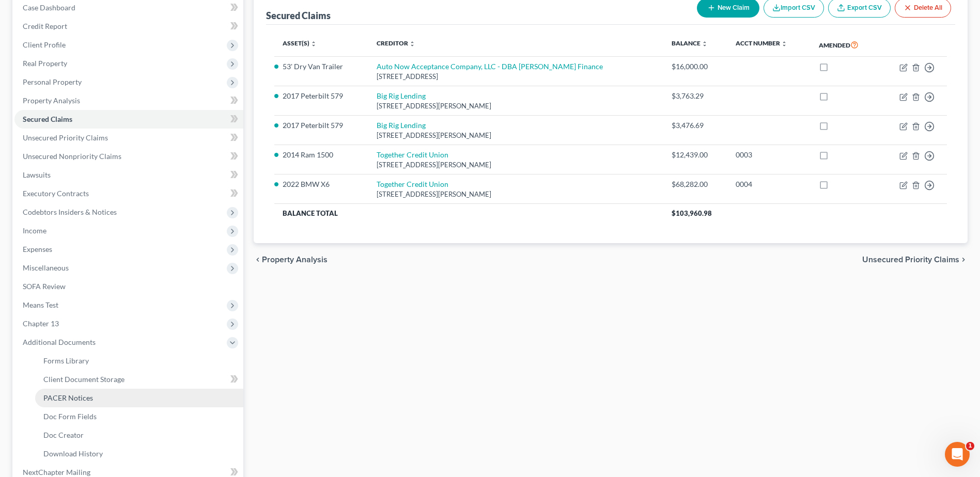 The height and width of the screenshot is (477, 980). I want to click on a: Executory Contracts, so click(129, 194).